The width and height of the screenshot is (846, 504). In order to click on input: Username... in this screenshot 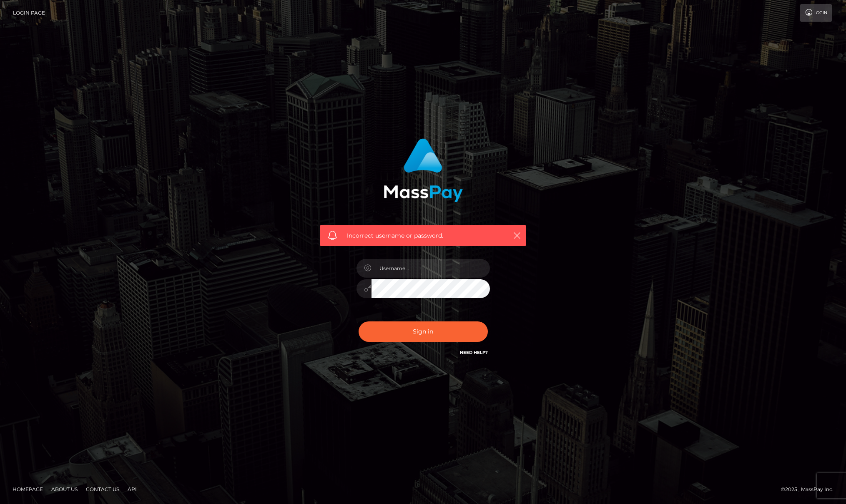, I will do `click(431, 268)`.